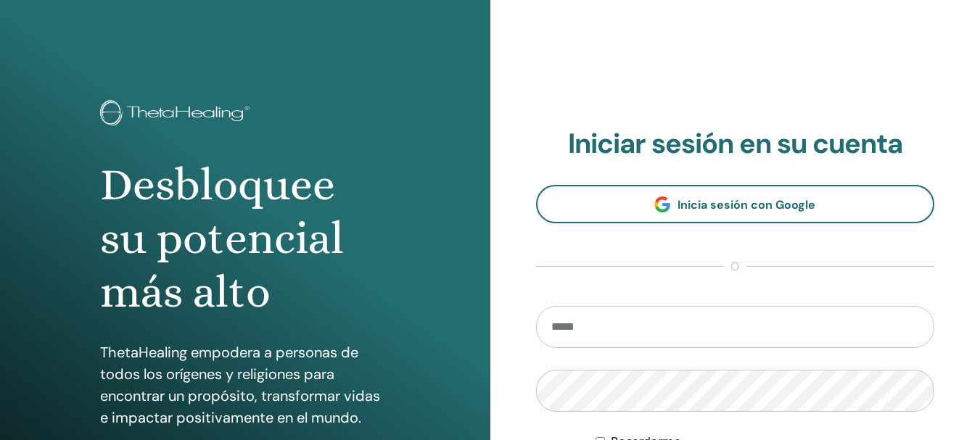 The height and width of the screenshot is (440, 980). What do you see at coordinates (245, 385) in the screenshot?
I see `p: ThetaHealing empodera a personas de todos los orígenes y religiones para encontrar un propósito, ...` at bounding box center [245, 385].